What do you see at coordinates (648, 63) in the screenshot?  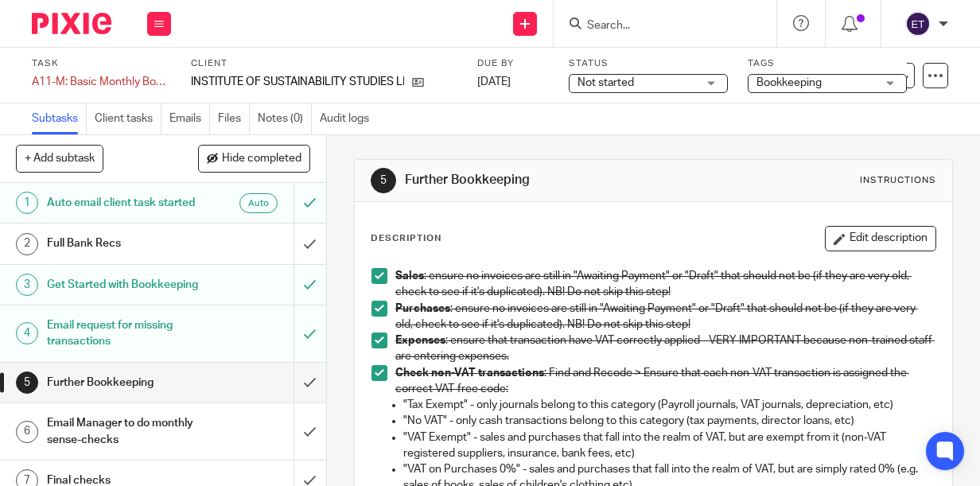 I see `label: Status` at bounding box center [648, 63].